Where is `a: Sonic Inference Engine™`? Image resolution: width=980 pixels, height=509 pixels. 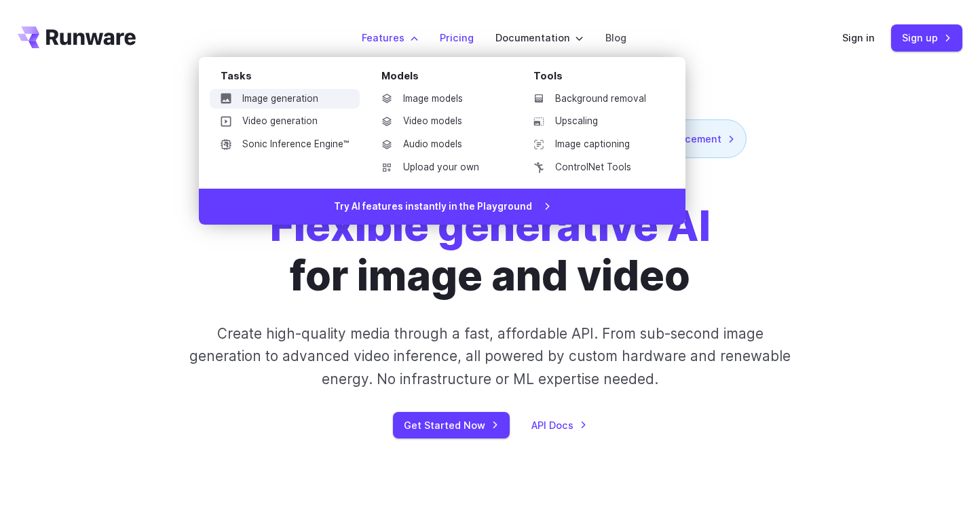
a: Sonic Inference Engine™ is located at coordinates (285, 144).